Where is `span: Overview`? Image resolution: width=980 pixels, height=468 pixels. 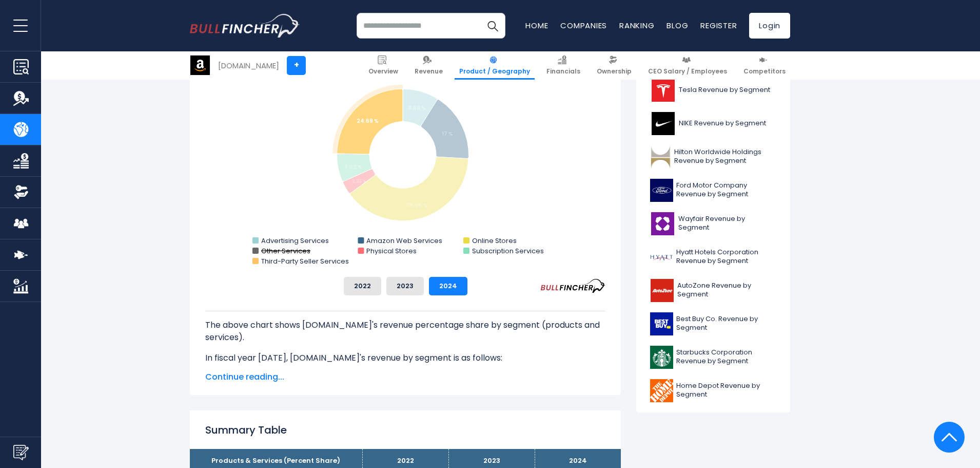 span: Overview is located at coordinates (383, 72).